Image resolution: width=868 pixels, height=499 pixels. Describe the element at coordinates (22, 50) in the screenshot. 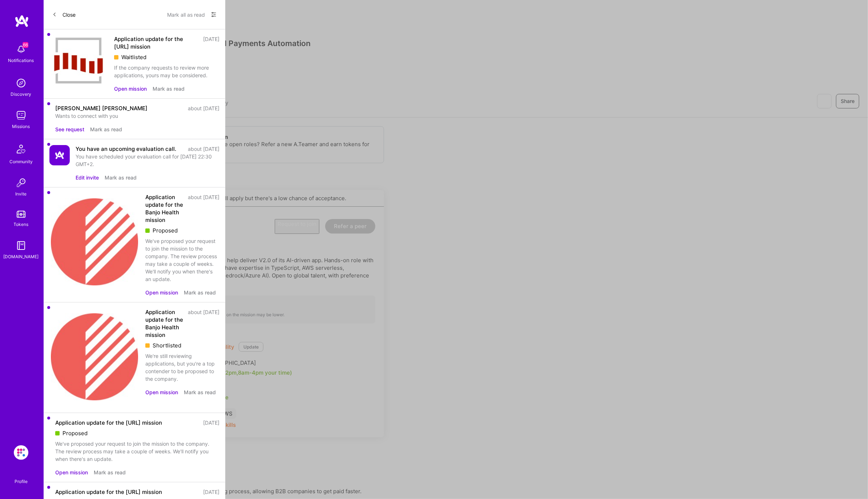

I see `img: bell` at that location.